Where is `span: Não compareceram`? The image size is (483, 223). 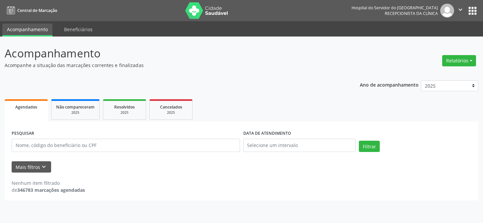 span: Não compareceram is located at coordinates (75, 107).